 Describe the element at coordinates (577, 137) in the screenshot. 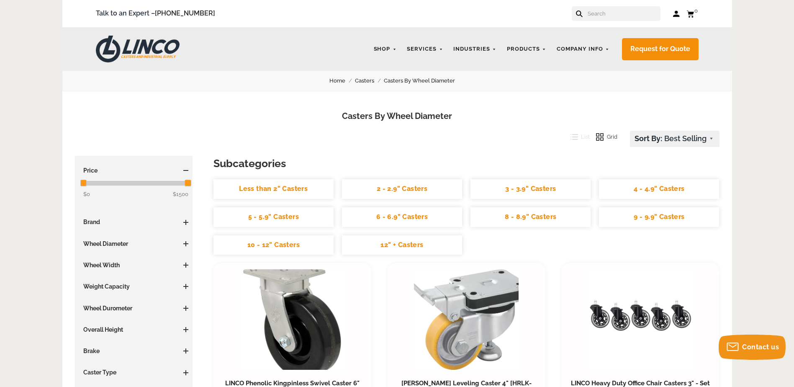

I see `button: List` at that location.